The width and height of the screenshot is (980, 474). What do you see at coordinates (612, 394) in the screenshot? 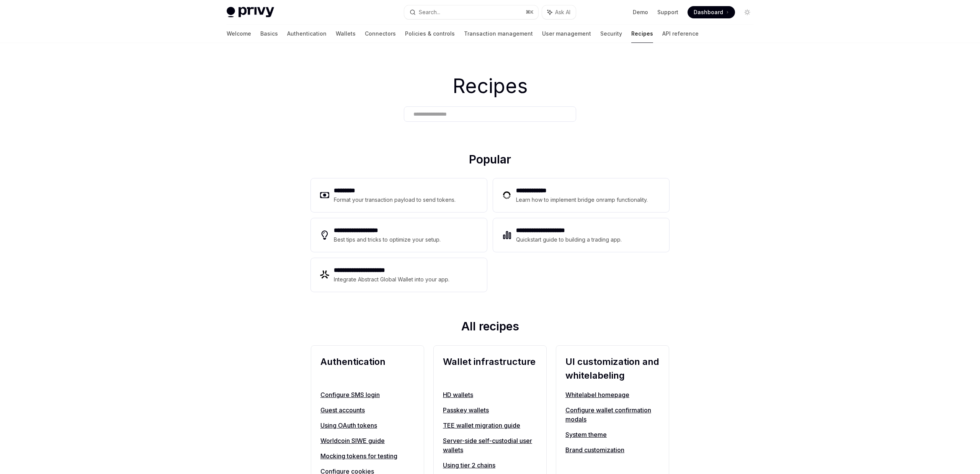
I see `a: Whitelabel homepage` at bounding box center [612, 394].